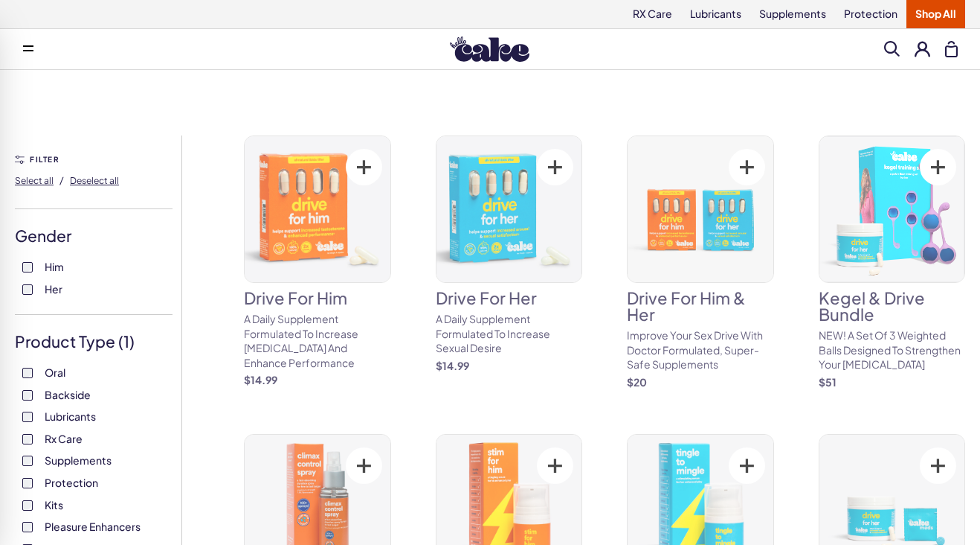 This screenshot has height=545, width=980. I want to click on h3: drive for him & her, so click(700, 305).